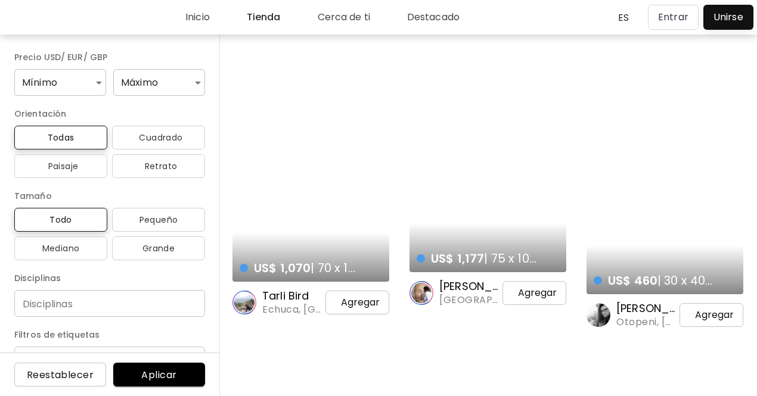 The image size is (757, 396). Describe the element at coordinates (159, 166) in the screenshot. I see `span: Retrato` at that location.